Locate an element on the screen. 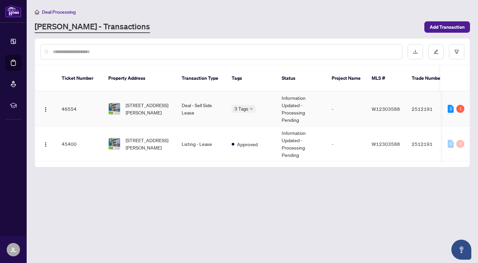 Image resolution: width=478 pixels, height=263 pixels. th: Tags is located at coordinates (252, 78).